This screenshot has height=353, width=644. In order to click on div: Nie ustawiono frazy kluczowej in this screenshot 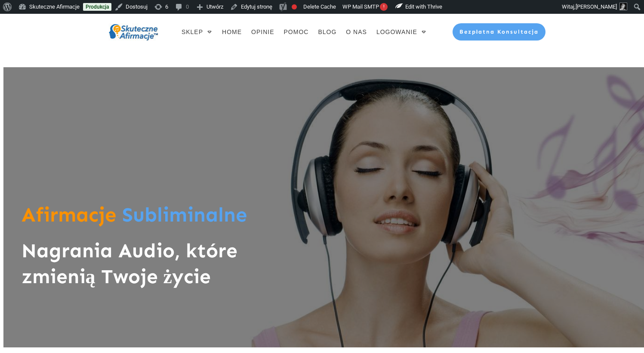, I will do `click(294, 7)`.